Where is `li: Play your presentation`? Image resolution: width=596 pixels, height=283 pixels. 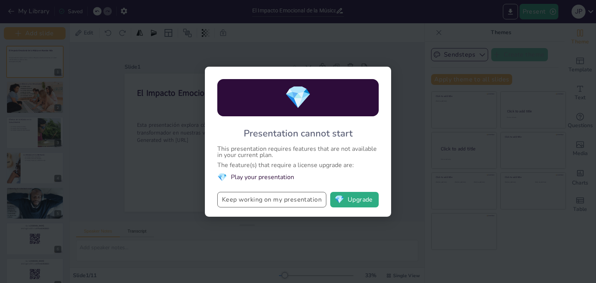
li: Play your presentation is located at coordinates (298, 177).